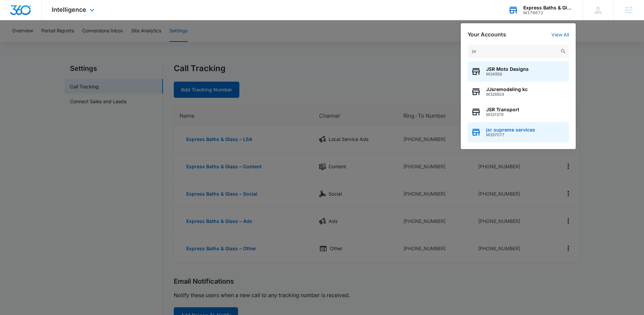 The image size is (644, 315). Describe the element at coordinates (511, 130) in the screenshot. I see `span: jsr supreme services` at that location.